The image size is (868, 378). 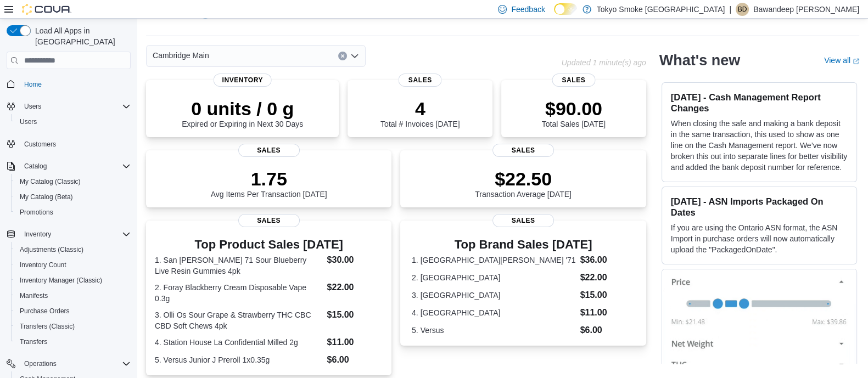 I want to click on p: 1.75, so click(x=269, y=179).